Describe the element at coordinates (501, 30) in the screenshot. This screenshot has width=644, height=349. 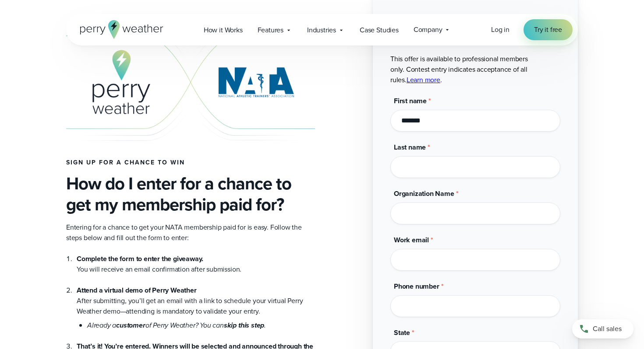
I see `a: Log in` at that location.